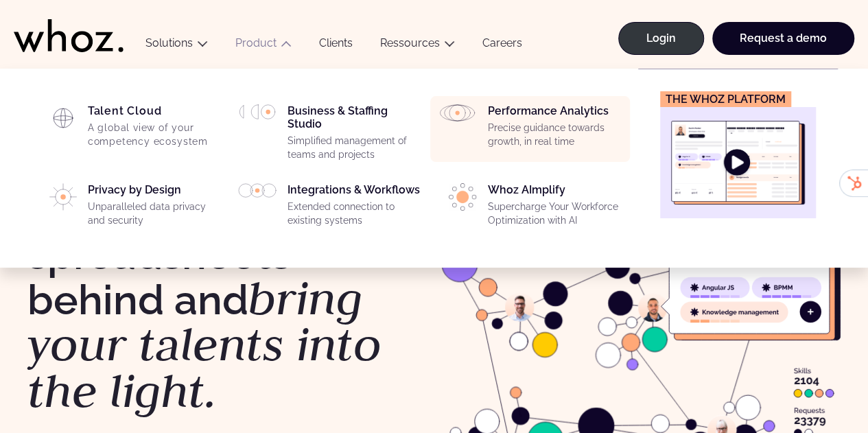 The height and width of the screenshot is (433, 868). I want to click on p: Unparalleled data privacy and security, so click(154, 214).